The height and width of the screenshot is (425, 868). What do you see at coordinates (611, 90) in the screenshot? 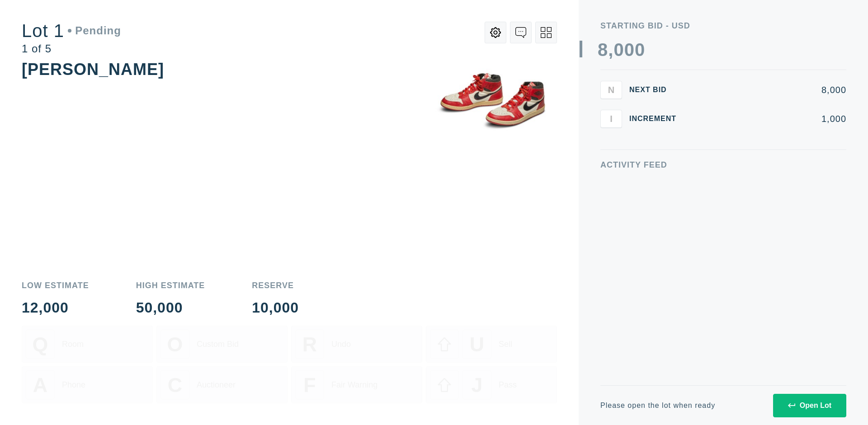
I see `button: N` at bounding box center [611, 90].